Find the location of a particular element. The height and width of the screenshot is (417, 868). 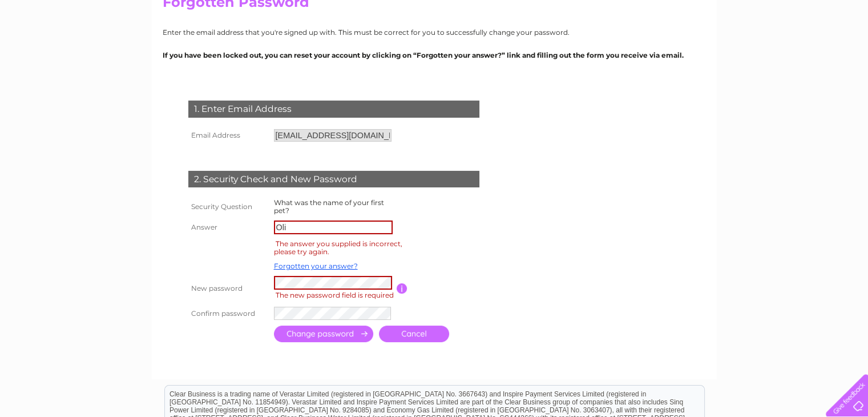

a: Telecoms is located at coordinates (786, 52).